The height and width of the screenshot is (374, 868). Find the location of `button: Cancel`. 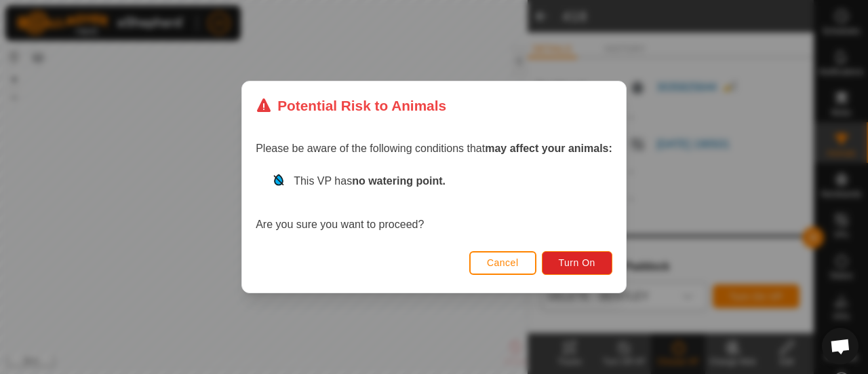

button: Cancel is located at coordinates (502, 263).